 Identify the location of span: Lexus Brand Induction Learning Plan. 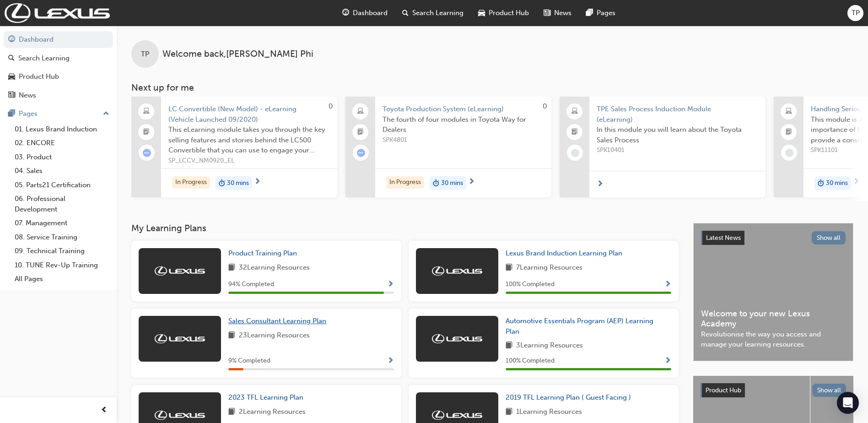
(564, 253).